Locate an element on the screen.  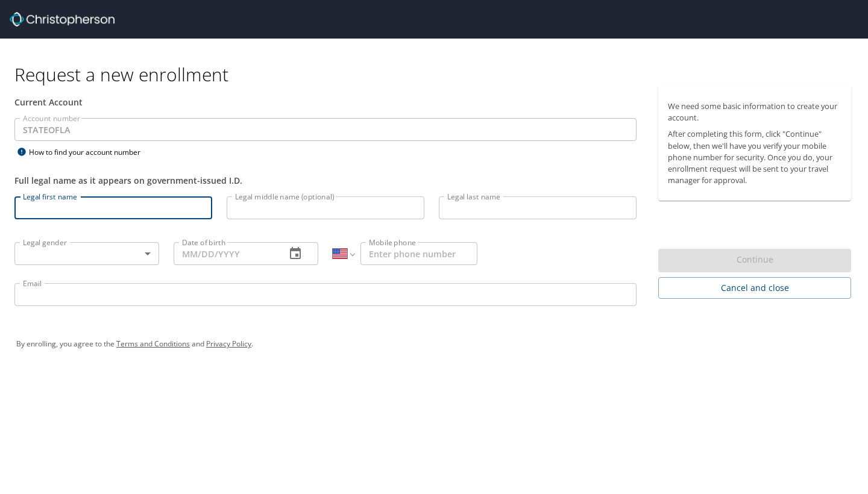
input: MM/DD/YYYY is located at coordinates (225, 254).